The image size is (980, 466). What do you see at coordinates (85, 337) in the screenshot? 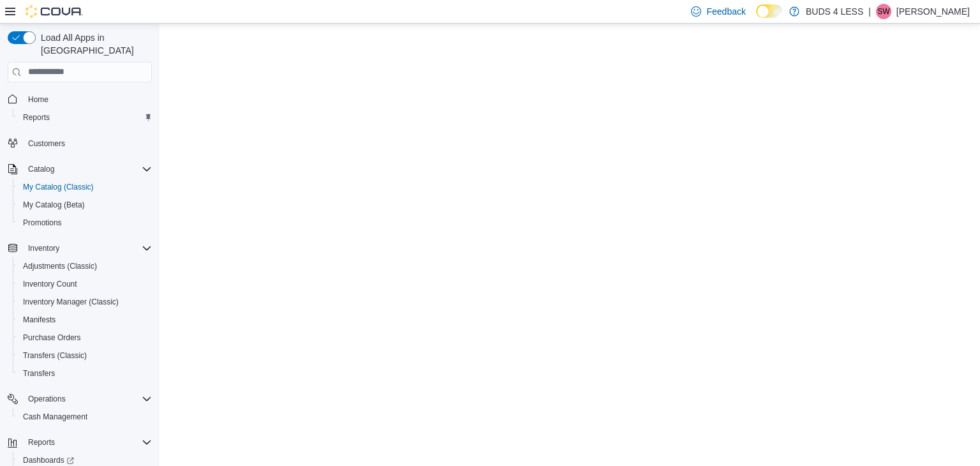
I see `button: Purchase Orders` at bounding box center [85, 337].